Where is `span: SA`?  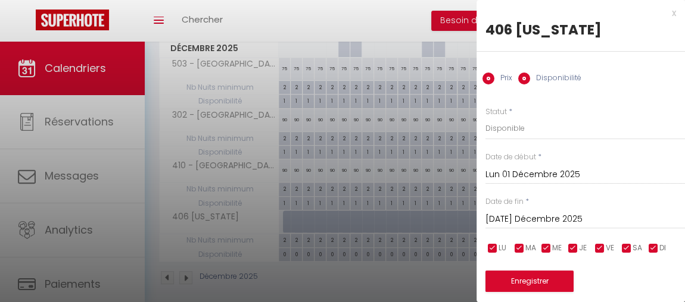 span: SA is located at coordinates (637, 248).